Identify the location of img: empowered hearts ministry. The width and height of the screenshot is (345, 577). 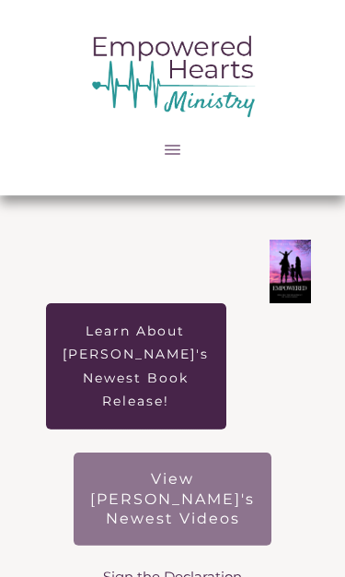
(173, 76).